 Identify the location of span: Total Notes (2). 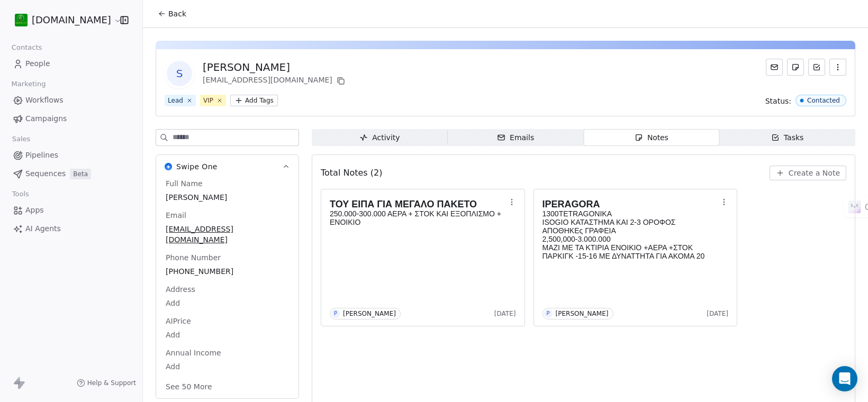
(351, 173).